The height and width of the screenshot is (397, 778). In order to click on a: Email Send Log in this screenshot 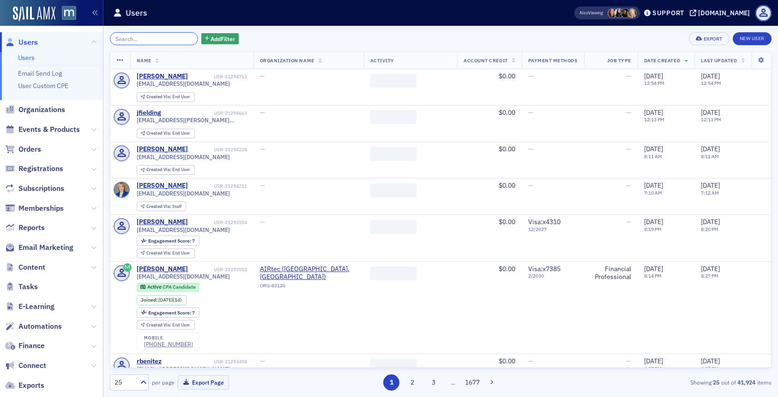, I will do `click(40, 73)`.